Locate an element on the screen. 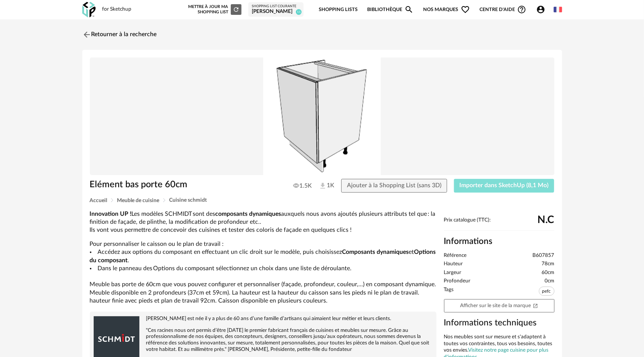  span: 1.5K is located at coordinates (302, 186).